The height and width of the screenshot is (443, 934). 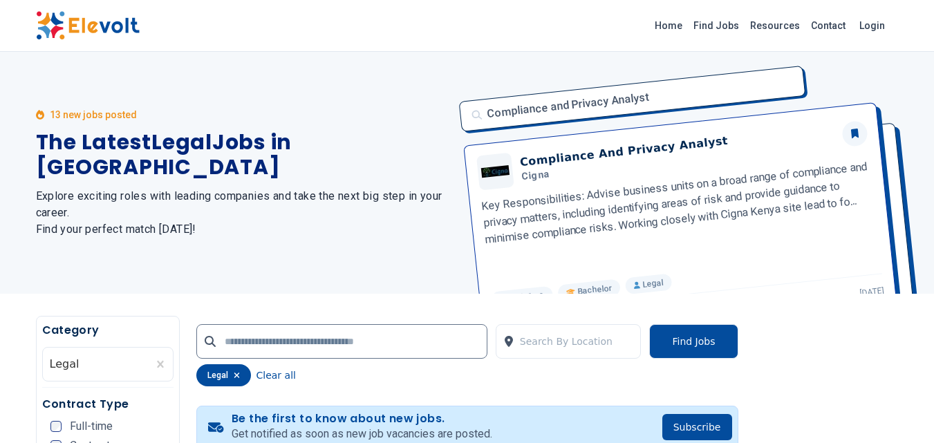 What do you see at coordinates (93, 115) in the screenshot?
I see `p: 13 new jobs posted` at bounding box center [93, 115].